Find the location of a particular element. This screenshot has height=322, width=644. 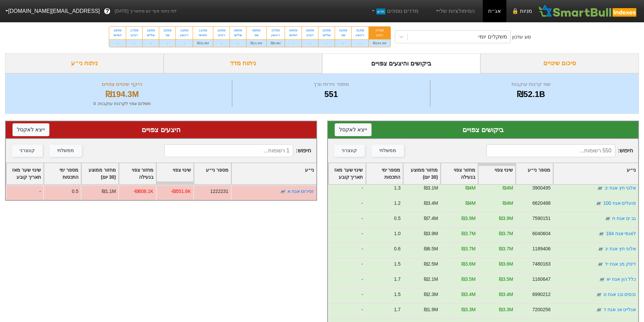

div: 09/09 is located at coordinates (238, 30).